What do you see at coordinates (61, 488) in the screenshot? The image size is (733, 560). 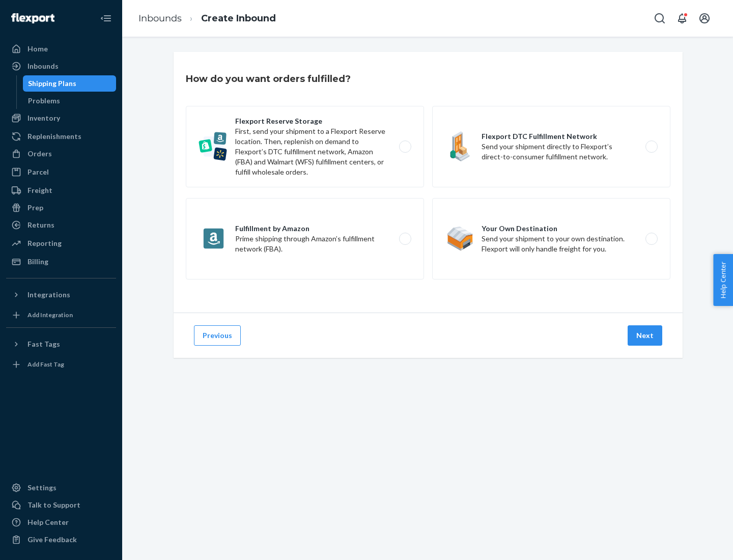 I see `a: Settings` at bounding box center [61, 488].